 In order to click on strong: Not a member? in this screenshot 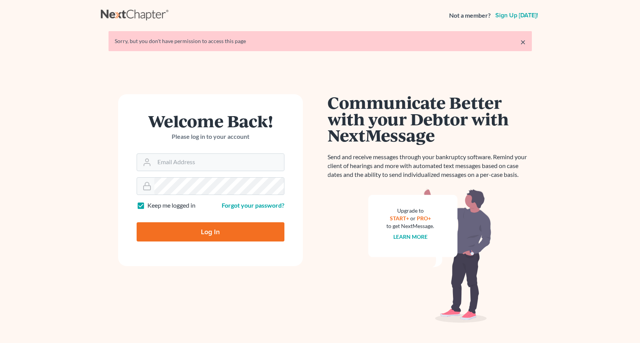, I will do `click(470, 15)`.